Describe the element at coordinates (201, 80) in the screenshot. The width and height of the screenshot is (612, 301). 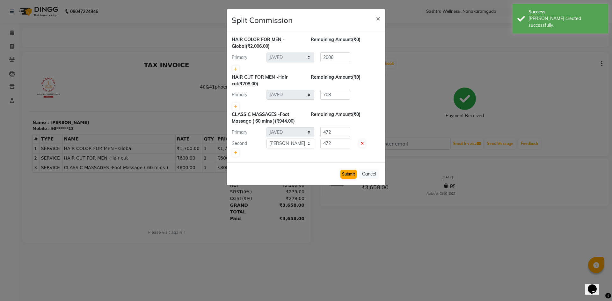
I see `th: PRICE` at that location.